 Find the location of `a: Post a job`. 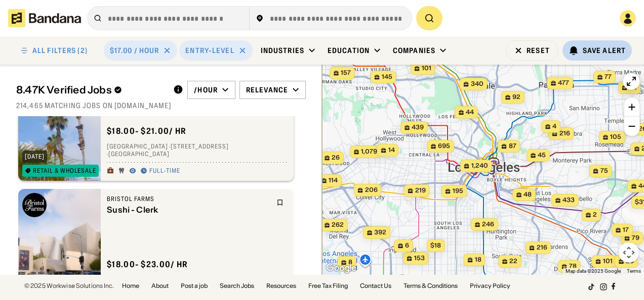

a: Post a job is located at coordinates (194, 286).